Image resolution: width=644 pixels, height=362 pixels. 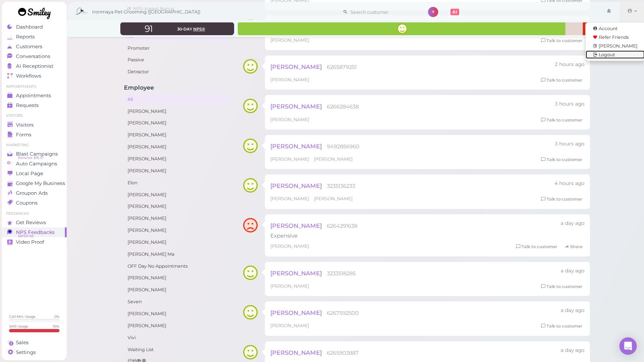 What do you see at coordinates (27, 105) in the screenshot?
I see `span: Requests` at bounding box center [27, 105].